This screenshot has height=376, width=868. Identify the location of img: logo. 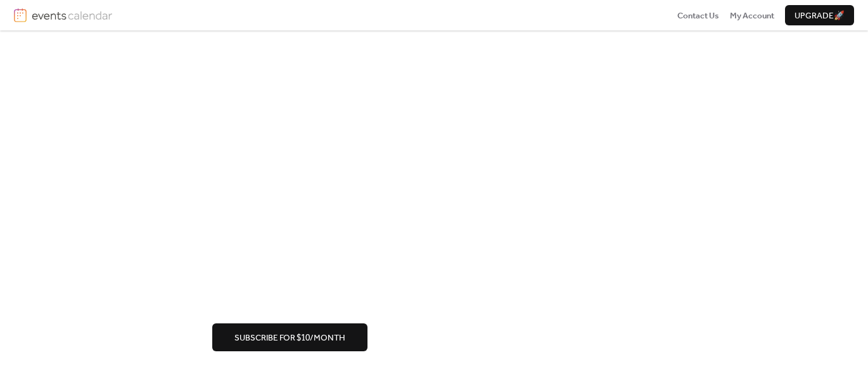
(21, 15).